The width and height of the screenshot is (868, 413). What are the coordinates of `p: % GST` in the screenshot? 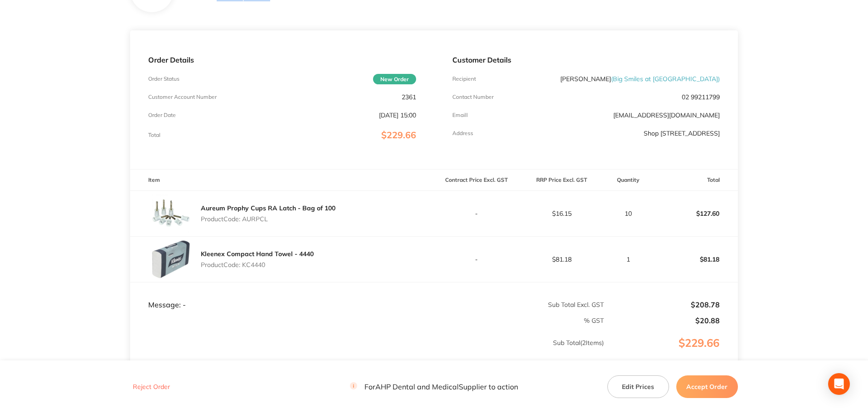 It's located at (367, 321).